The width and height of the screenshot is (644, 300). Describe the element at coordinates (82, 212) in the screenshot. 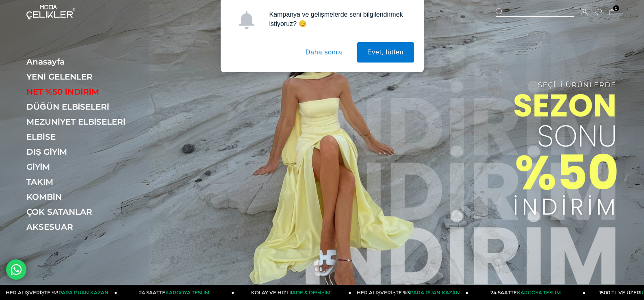

I see `a: ÇOK SATANLAR` at that location.